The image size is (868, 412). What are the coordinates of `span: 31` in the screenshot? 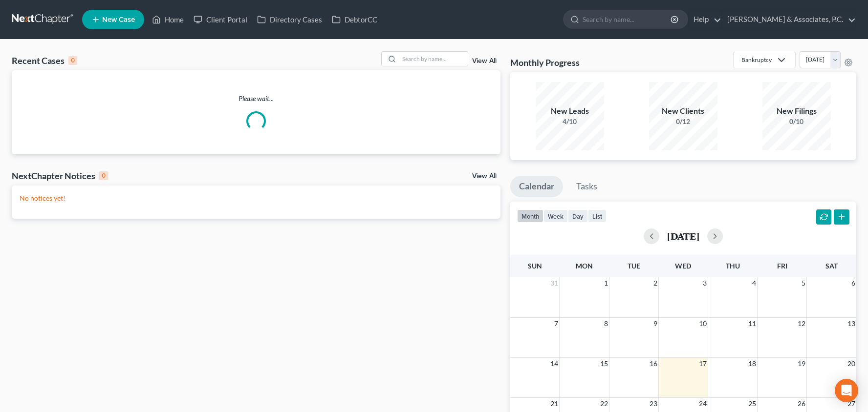 It's located at (554, 284).